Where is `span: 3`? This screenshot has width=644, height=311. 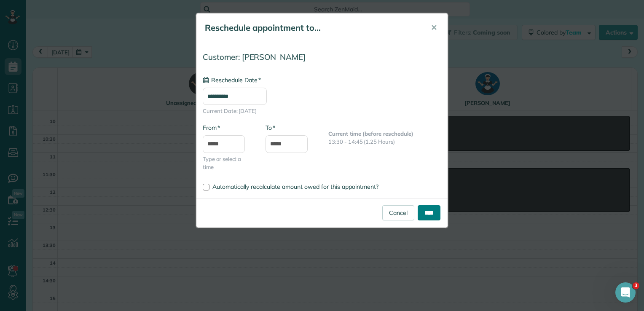
span: 3 is located at coordinates (636, 286).